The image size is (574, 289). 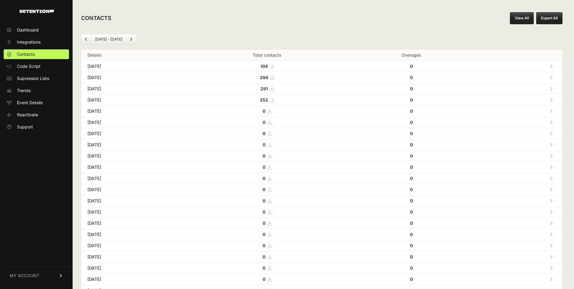 I want to click on a: 291, so click(x=267, y=88).